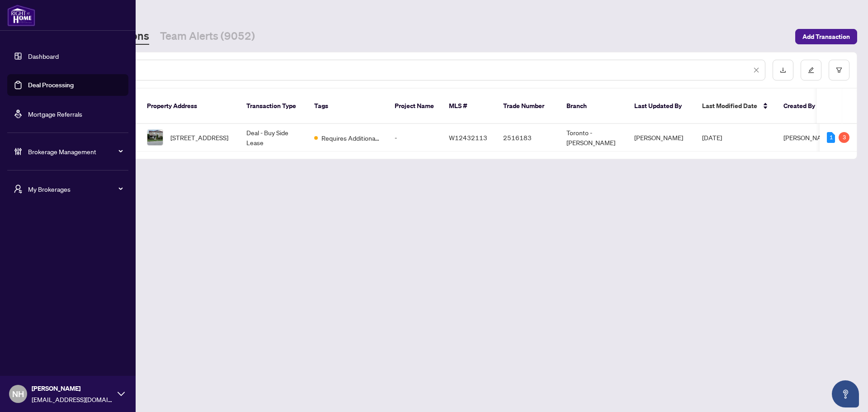  Describe the element at coordinates (468, 106) in the screenshot. I see `th: MLS #` at that location.